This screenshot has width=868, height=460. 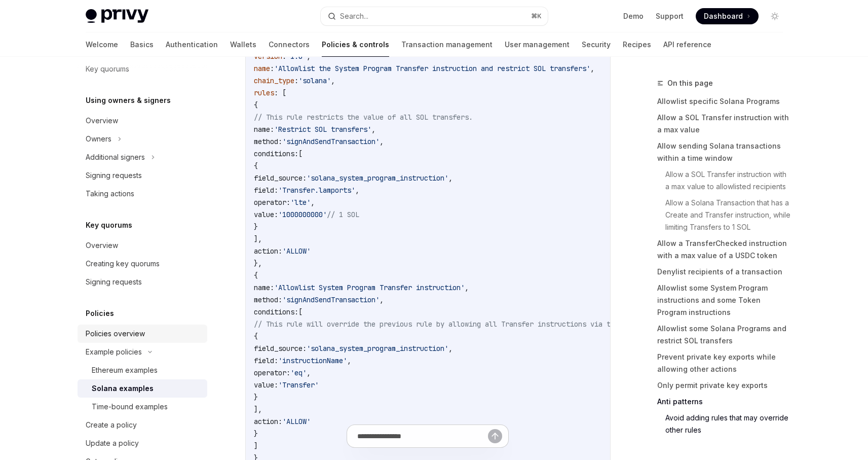 I want to click on a: Support, so click(x=669, y=16).